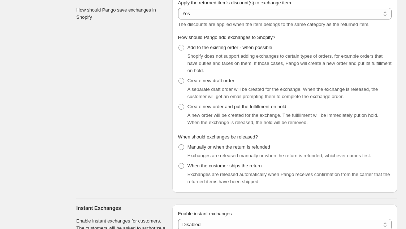 This screenshot has height=229, width=406. Describe the element at coordinates (121, 208) in the screenshot. I see `h3: Instant Exchanges` at that location.